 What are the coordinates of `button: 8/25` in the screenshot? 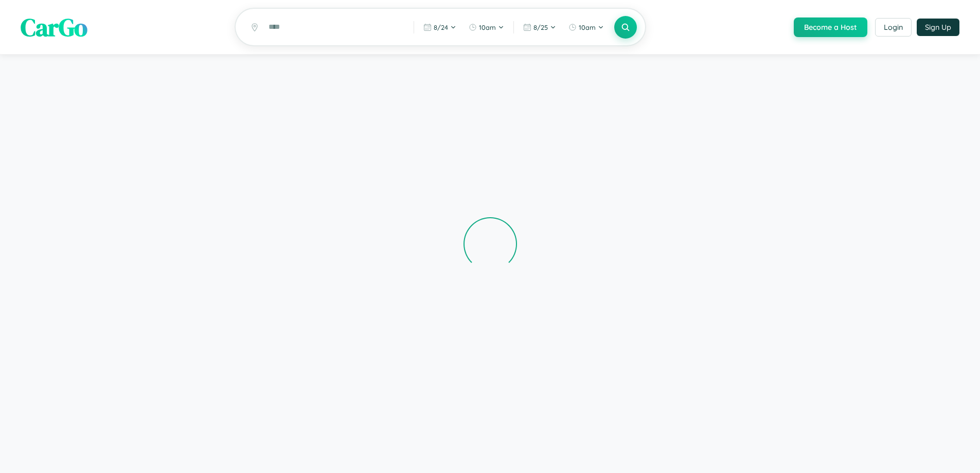 It's located at (540, 27).